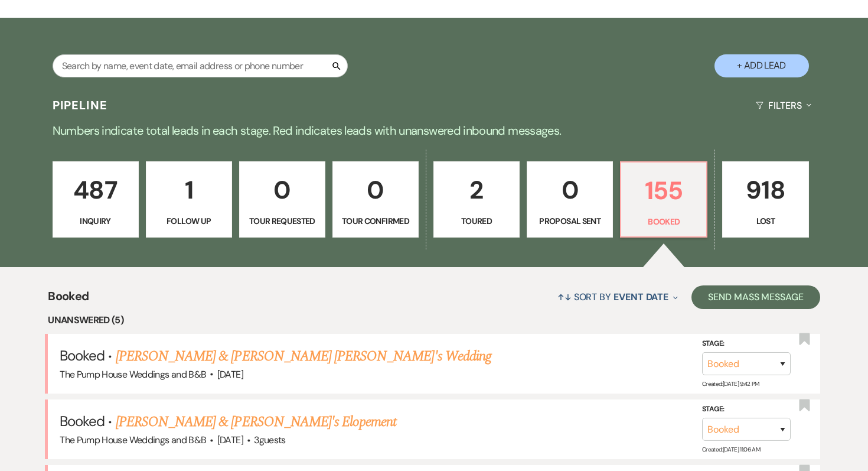  Describe the element at coordinates (476, 200) in the screenshot. I see `a: 2Toured` at that location.